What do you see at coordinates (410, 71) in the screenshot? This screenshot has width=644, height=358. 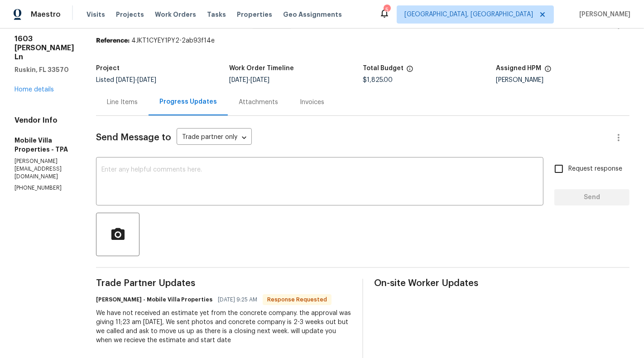 I see `span: The total cost of line items that have been proposed by Opendoor. This sum includes line items th...` at bounding box center [410, 71].